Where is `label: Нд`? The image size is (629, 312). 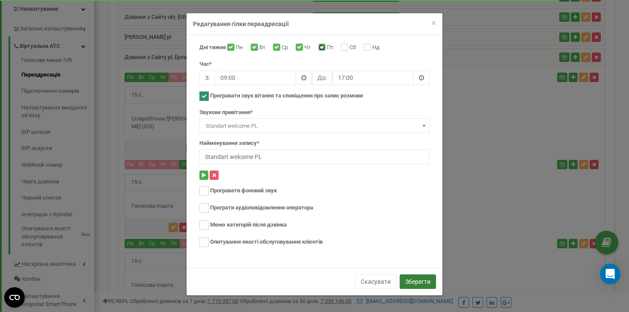 label: Нд is located at coordinates (377, 48).